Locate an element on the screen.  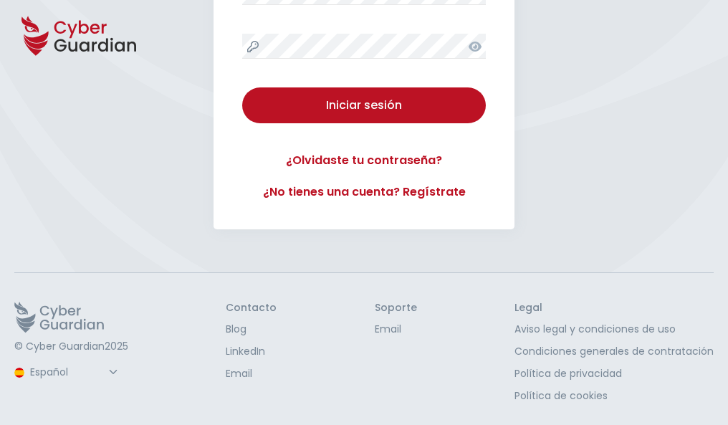
h3: Soporte is located at coordinates (395, 308).